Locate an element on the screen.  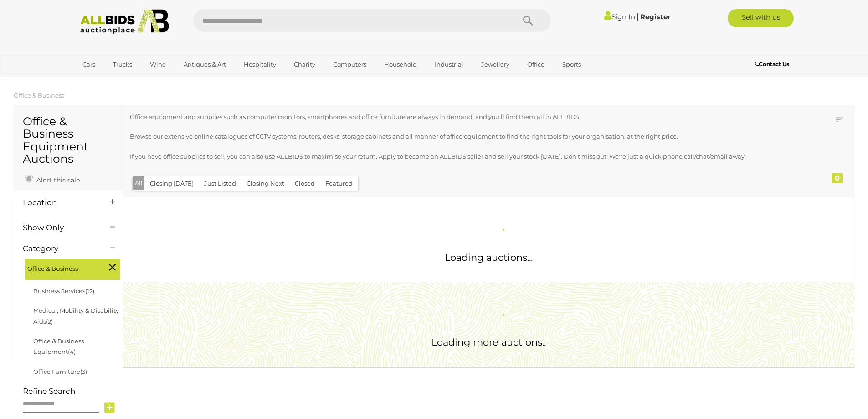
p: Browse our extensive online catalogues of CCTV systems, routers, desks, storage cabinets and all ... is located at coordinates (455, 136).